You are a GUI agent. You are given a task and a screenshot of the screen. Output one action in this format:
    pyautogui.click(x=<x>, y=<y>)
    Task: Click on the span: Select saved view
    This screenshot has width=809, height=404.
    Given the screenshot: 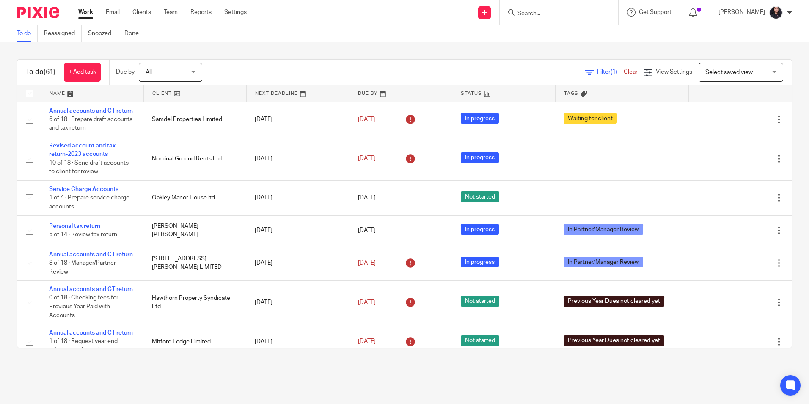 What is the action you would take?
    pyautogui.click(x=729, y=72)
    